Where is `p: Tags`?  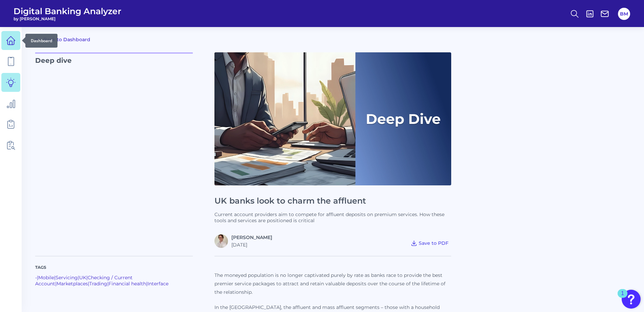
p: Tags is located at coordinates (114, 267).